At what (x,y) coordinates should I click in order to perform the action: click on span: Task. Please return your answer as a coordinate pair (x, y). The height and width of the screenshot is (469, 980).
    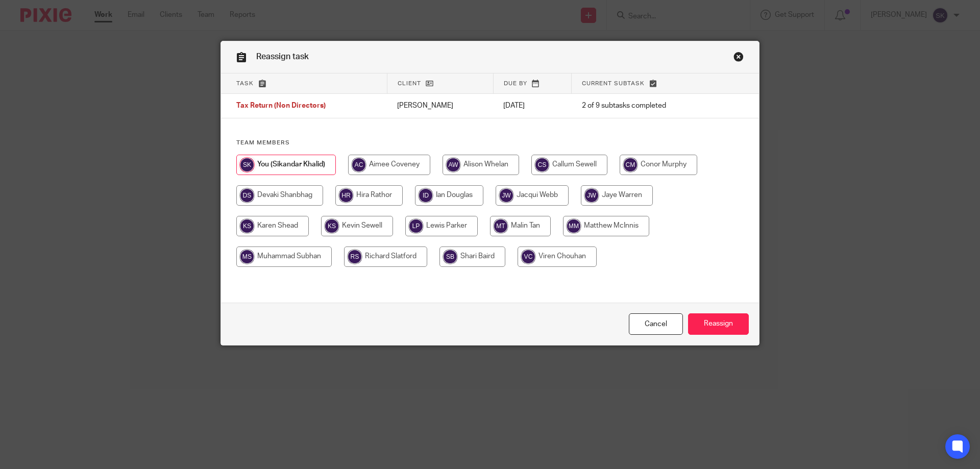
    Looking at the image, I should click on (245, 83).